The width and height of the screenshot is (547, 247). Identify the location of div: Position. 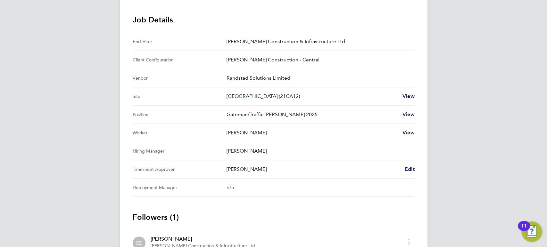
(179, 115).